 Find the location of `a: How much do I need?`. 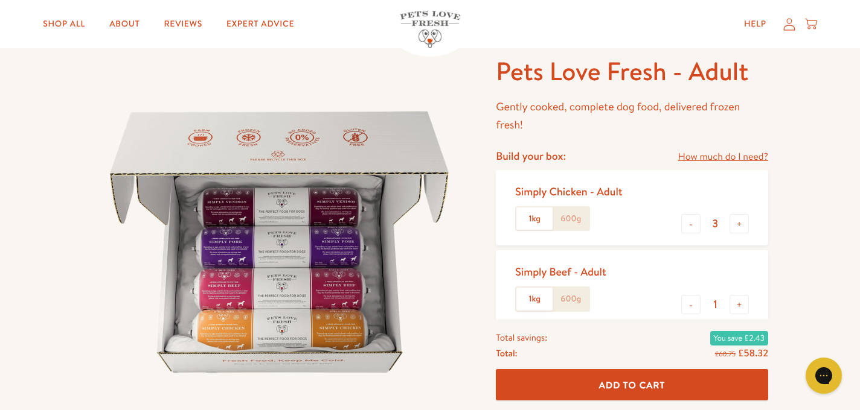

a: How much do I need? is located at coordinates (723, 157).